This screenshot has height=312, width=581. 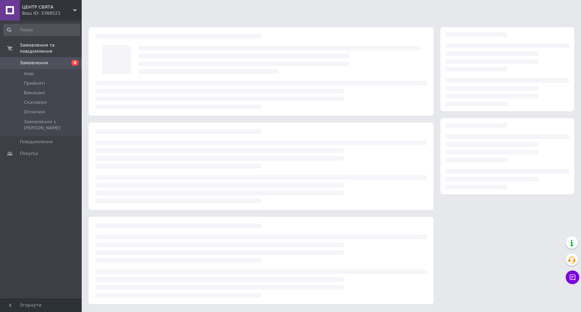 What do you see at coordinates (42, 30) in the screenshot?
I see `input: Пошук` at bounding box center [42, 30].